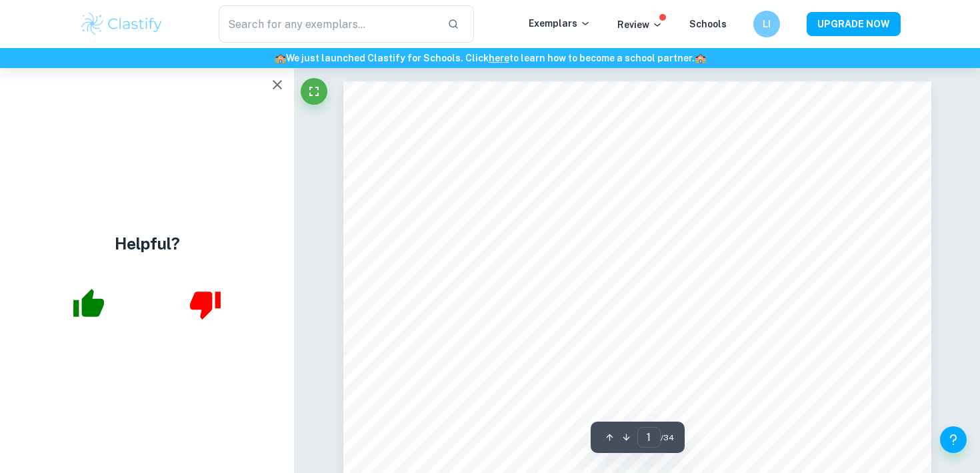 The height and width of the screenshot is (473, 980). I want to click on h6: LI, so click(767, 24).